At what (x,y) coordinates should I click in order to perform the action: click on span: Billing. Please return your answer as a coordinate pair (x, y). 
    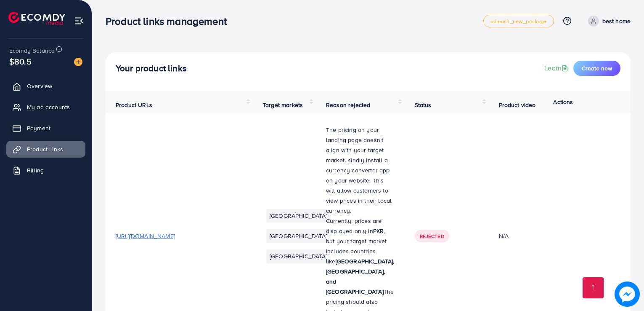
    Looking at the image, I should click on (35, 170).